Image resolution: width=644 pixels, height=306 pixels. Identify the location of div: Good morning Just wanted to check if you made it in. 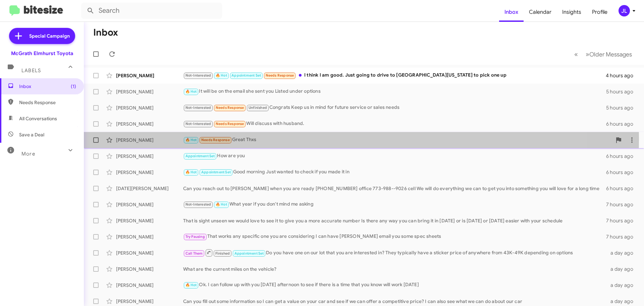
(395, 172).